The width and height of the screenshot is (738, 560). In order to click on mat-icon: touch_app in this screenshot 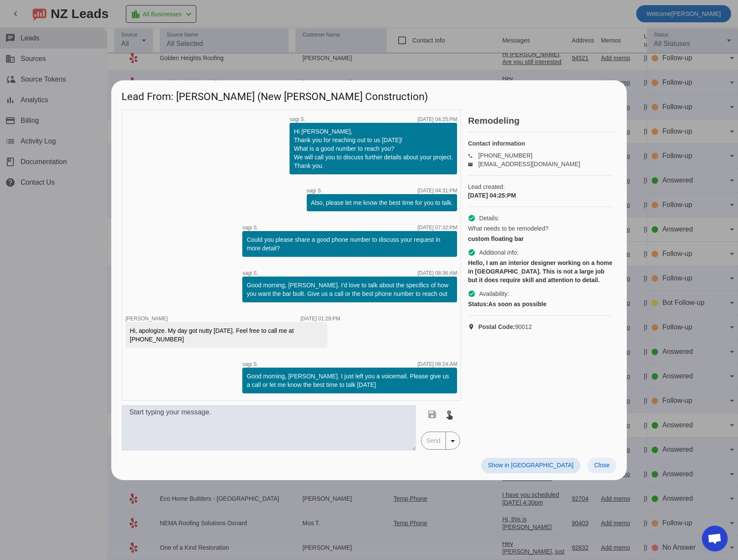, I will do `click(449, 415)`.